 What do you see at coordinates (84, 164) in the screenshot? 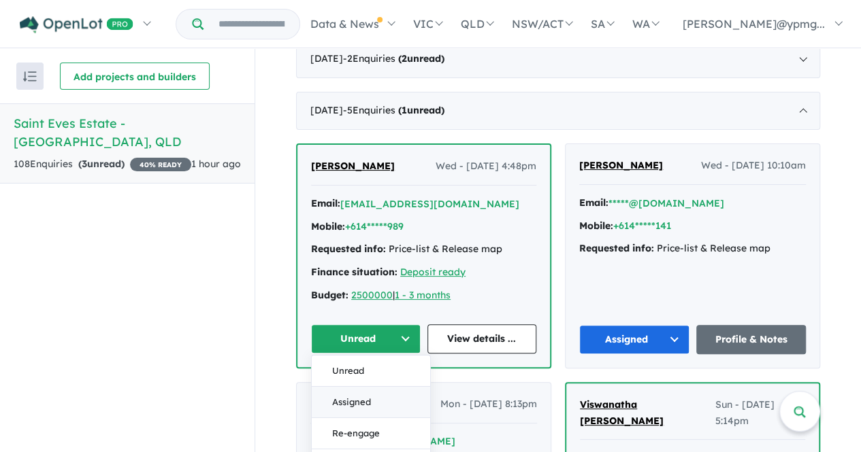
I see `span: 3` at bounding box center [84, 164].